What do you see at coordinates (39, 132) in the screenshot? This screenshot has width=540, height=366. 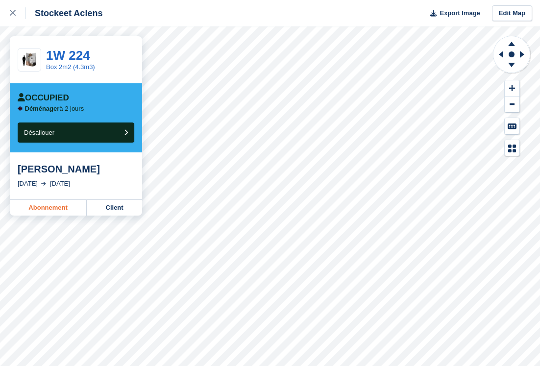 I see `span: Désallouer` at bounding box center [39, 132].